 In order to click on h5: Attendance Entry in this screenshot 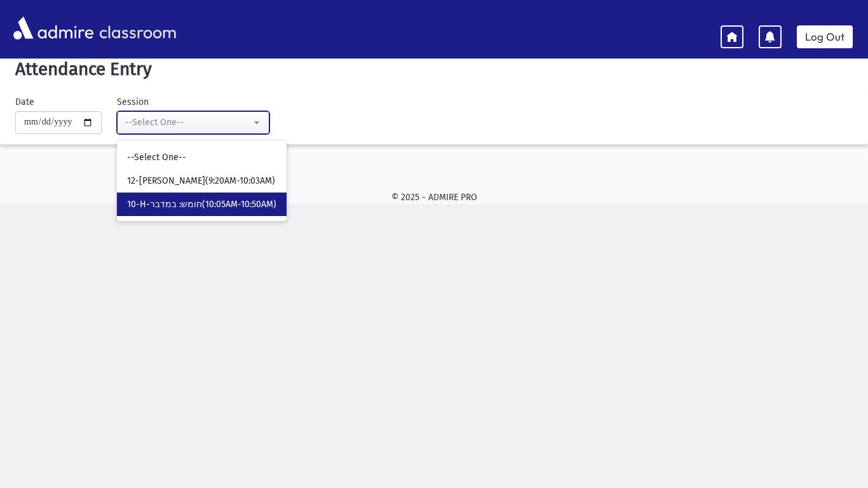, I will do `click(434, 69)`.